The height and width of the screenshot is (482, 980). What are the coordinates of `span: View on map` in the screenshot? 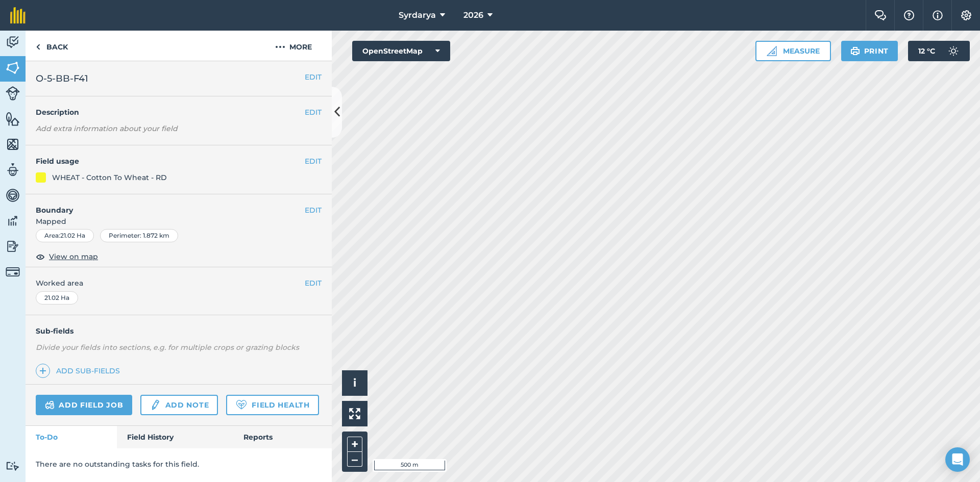 It's located at (74, 257).